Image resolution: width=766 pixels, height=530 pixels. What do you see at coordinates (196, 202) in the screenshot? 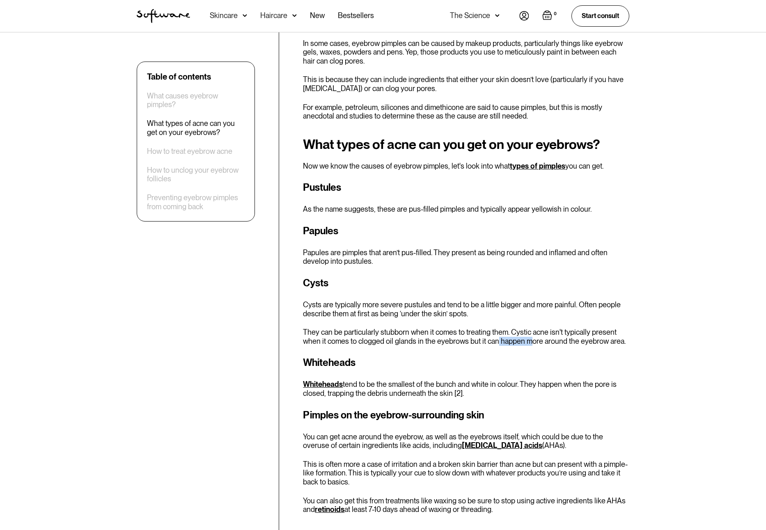
I see `div: Preventing eyebrow pimples from coming back` at bounding box center [196, 202].